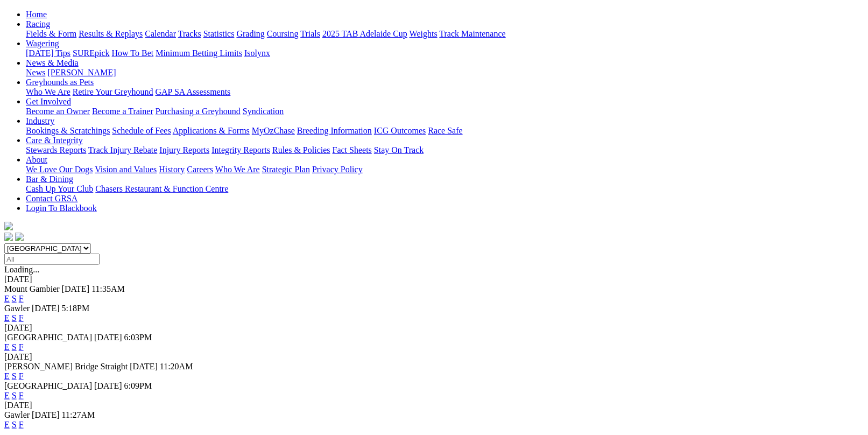 The width and height of the screenshot is (868, 435). What do you see at coordinates (193, 92) in the screenshot?
I see `a: GAP SA Assessments` at bounding box center [193, 92].